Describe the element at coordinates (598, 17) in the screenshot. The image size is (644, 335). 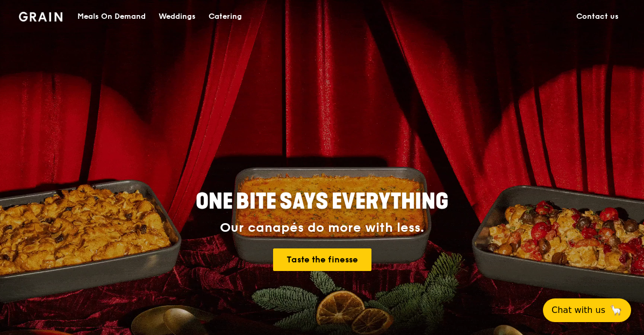
I see `a: Contact us` at that location.